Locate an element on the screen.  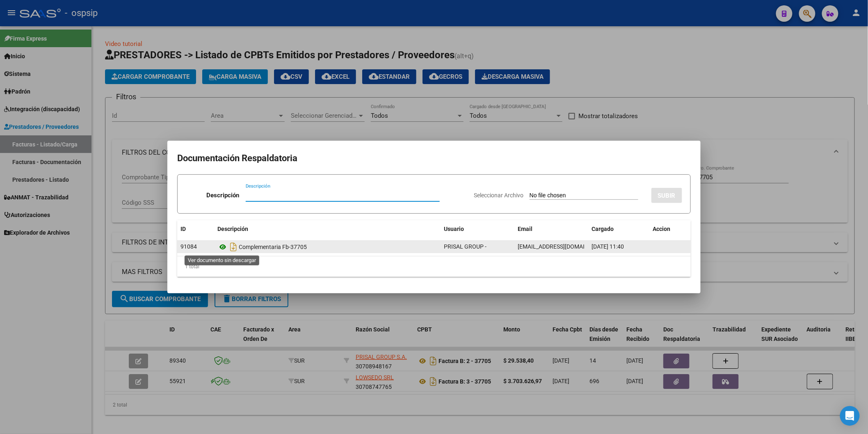
p: Descripción is located at coordinates (223, 195).